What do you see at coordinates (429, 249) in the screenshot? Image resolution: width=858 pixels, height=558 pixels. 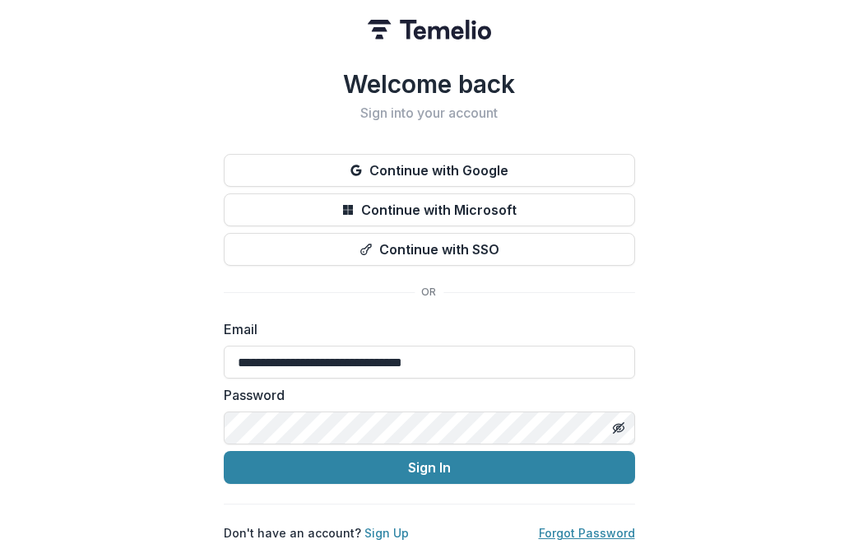 I see `button: Continue with SSO` at bounding box center [429, 249].